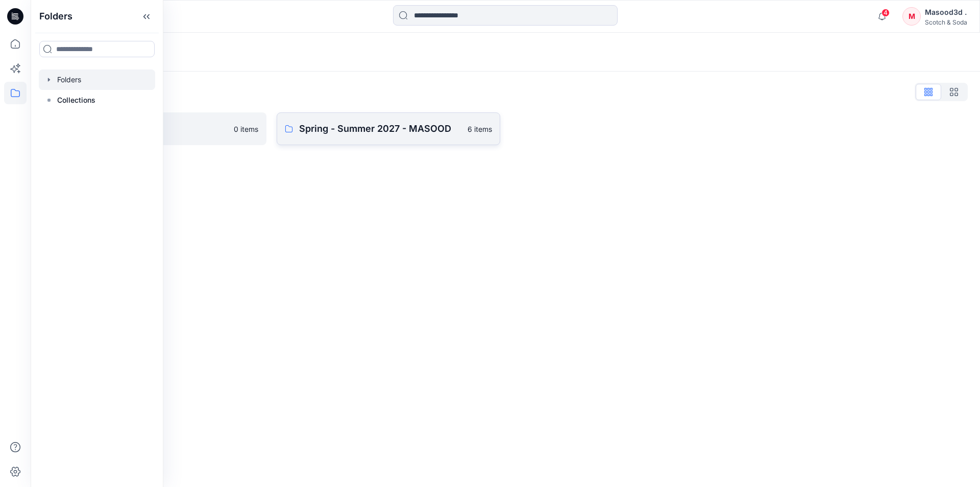  What do you see at coordinates (247, 129) in the screenshot?
I see `p: 0 items` at bounding box center [247, 129].